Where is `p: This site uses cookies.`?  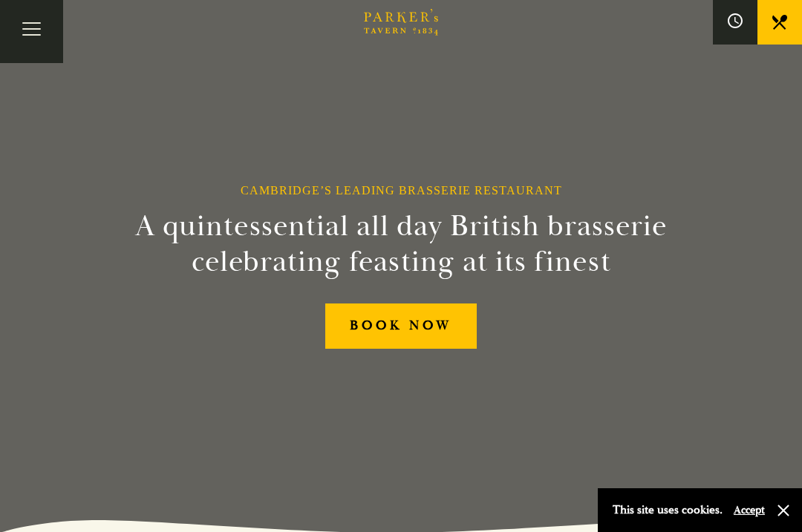 p: This site uses cookies. is located at coordinates (668, 510).